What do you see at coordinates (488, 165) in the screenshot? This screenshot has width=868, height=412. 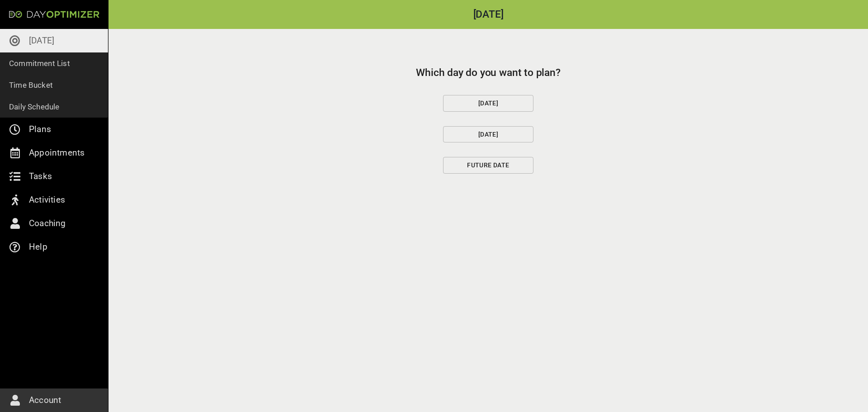 I see `span: Future Date` at bounding box center [488, 165].